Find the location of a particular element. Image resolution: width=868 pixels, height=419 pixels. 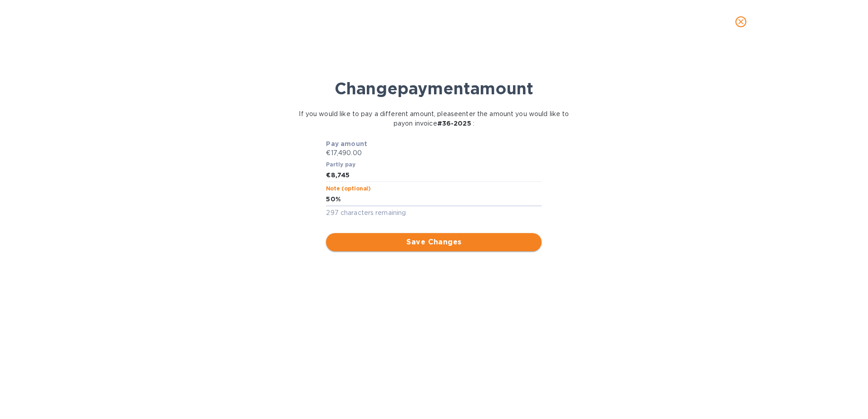

input: Enter the amount you would like to pay is located at coordinates (436, 175).